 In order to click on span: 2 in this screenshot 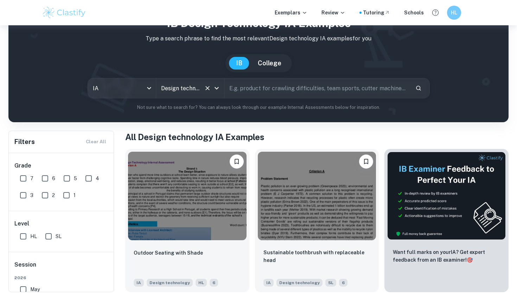, I will do `click(53, 196)`.